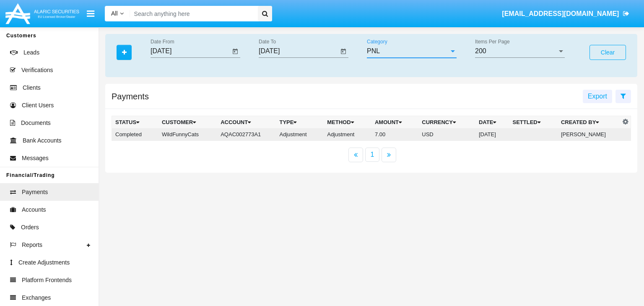 The height and width of the screenshot is (306, 644). Describe the element at coordinates (300, 122) in the screenshot. I see `th: Type` at that location.